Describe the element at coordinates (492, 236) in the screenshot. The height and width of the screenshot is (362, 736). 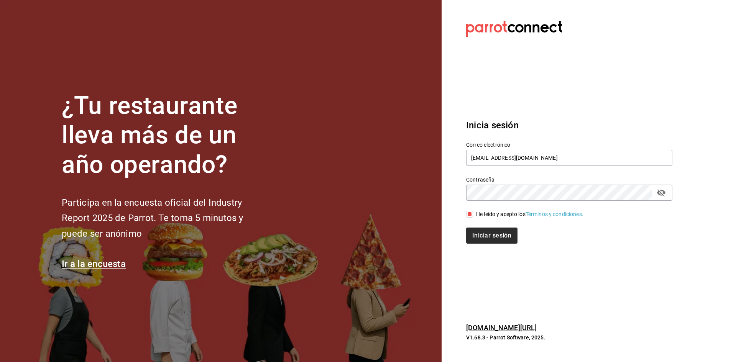
I see `button: Iniciar sesión` at that location.